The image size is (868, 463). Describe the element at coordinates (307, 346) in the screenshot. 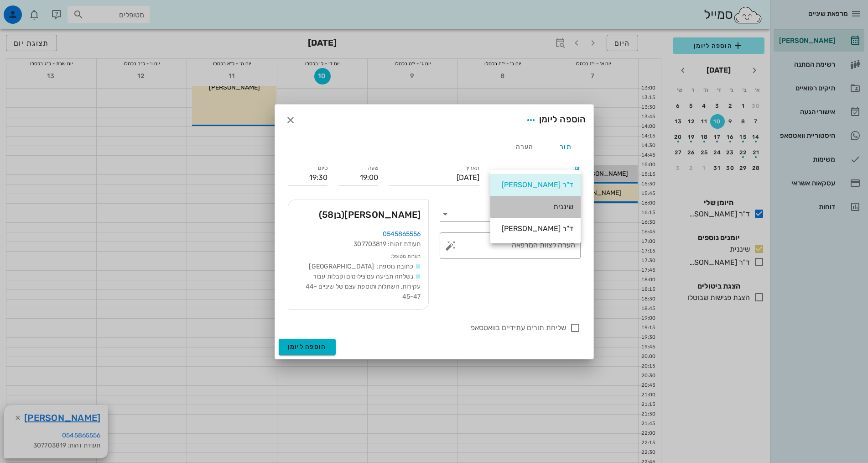

I see `span: הוספה ליומן` at that location.